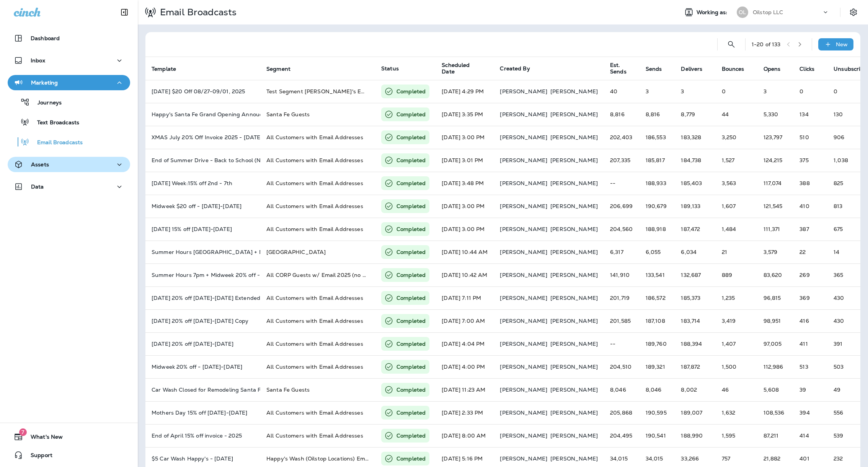  What do you see at coordinates (169, 69) in the screenshot?
I see `span: Template` at bounding box center [169, 69].